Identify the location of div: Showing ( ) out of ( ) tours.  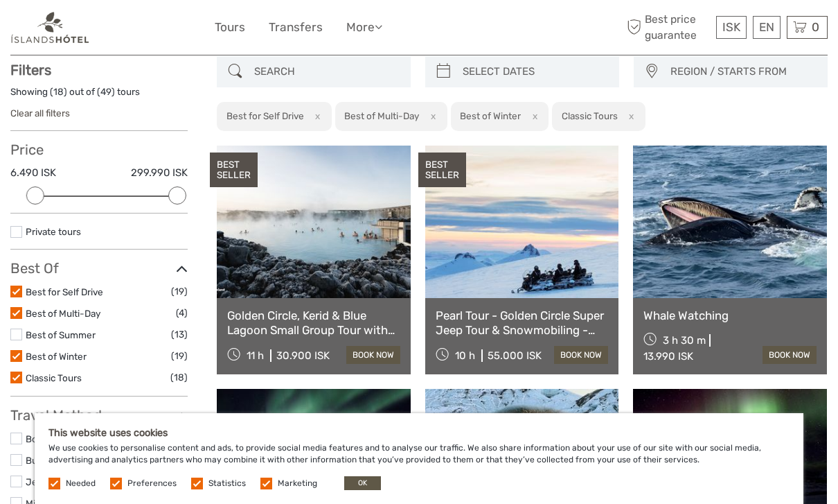
(99, 96).